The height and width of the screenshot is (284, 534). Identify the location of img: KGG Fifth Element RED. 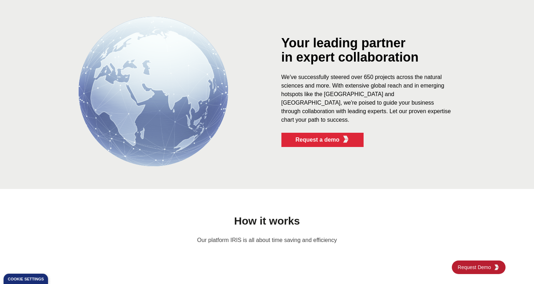
(346, 139).